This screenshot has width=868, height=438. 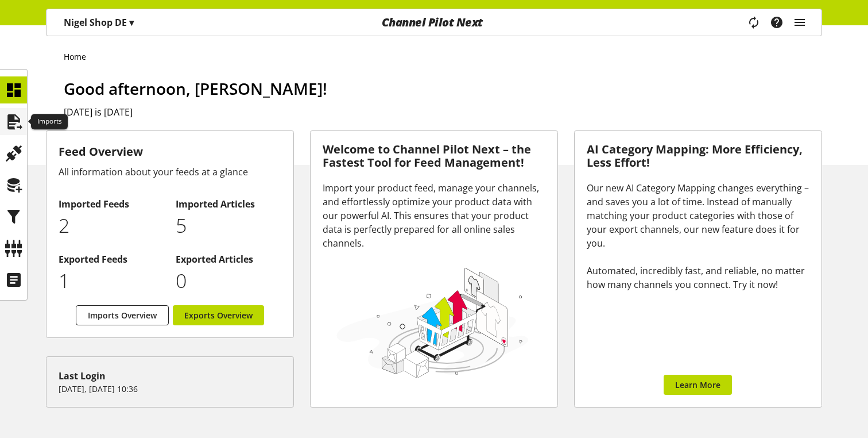 I want to click on span: Exports Overview, so click(x=218, y=315).